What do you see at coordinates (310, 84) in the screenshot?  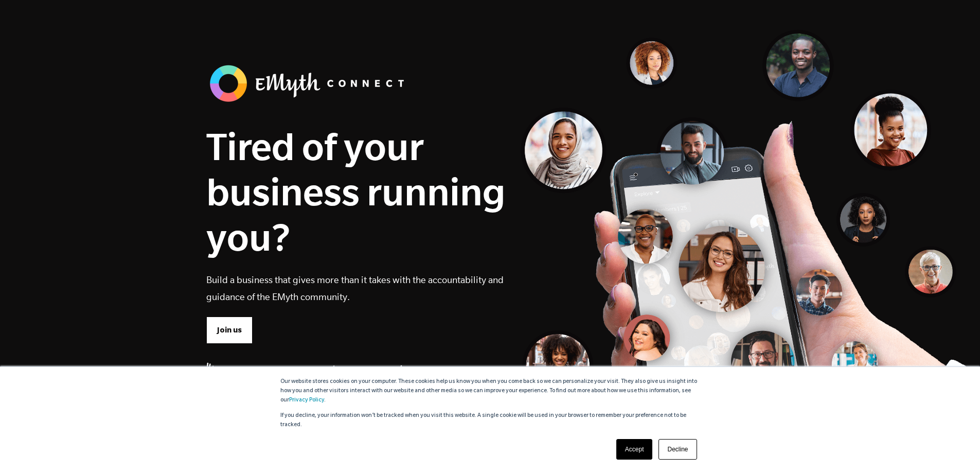 I see `img: banner_logo` at bounding box center [310, 84].